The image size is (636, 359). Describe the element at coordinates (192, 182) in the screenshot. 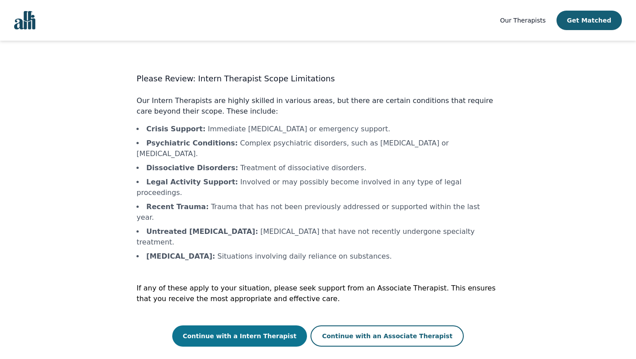

I see `b: Legal Activity Support :` at that location.